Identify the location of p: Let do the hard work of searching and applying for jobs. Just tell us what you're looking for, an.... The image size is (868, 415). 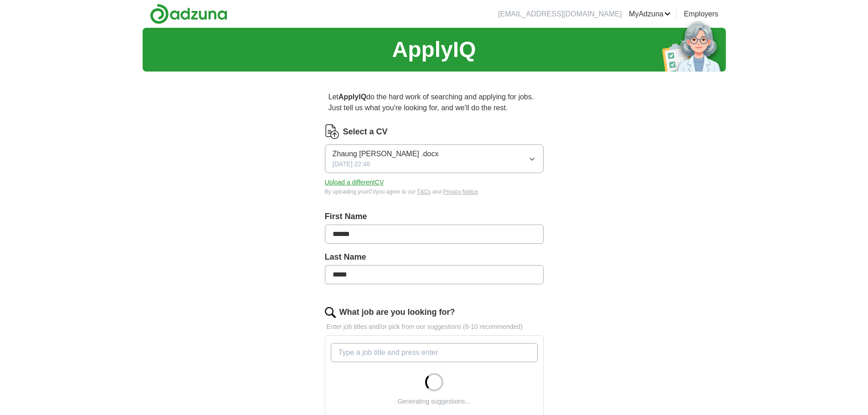
(434, 102).